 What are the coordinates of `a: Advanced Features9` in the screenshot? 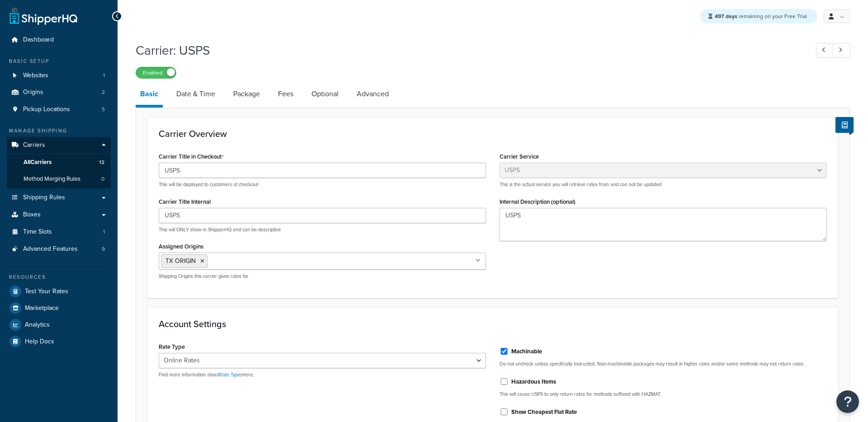 It's located at (59, 249).